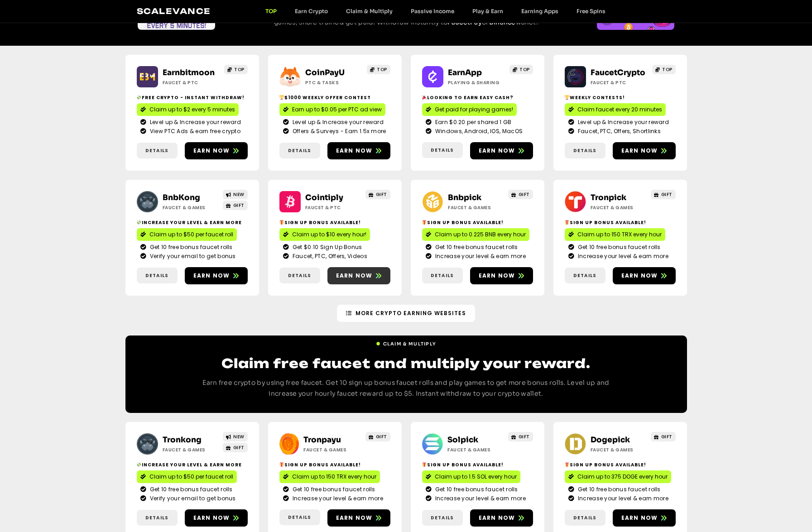  I want to click on span: Claim & Multiply, so click(410, 343).